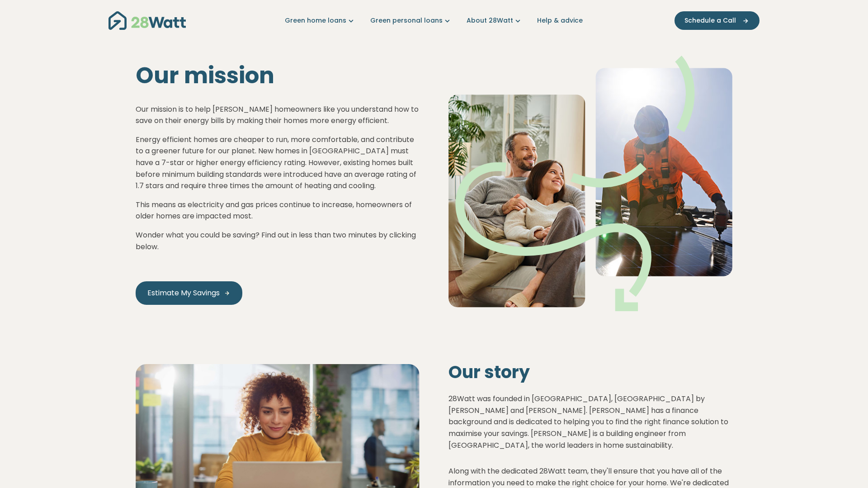  I want to click on a: About 28Watt, so click(495, 21).